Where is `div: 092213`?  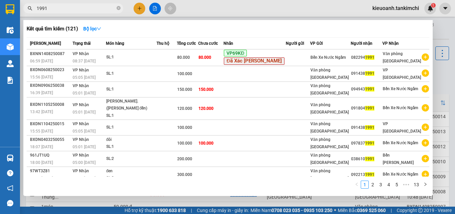
div: 092213 is located at coordinates (367, 174).